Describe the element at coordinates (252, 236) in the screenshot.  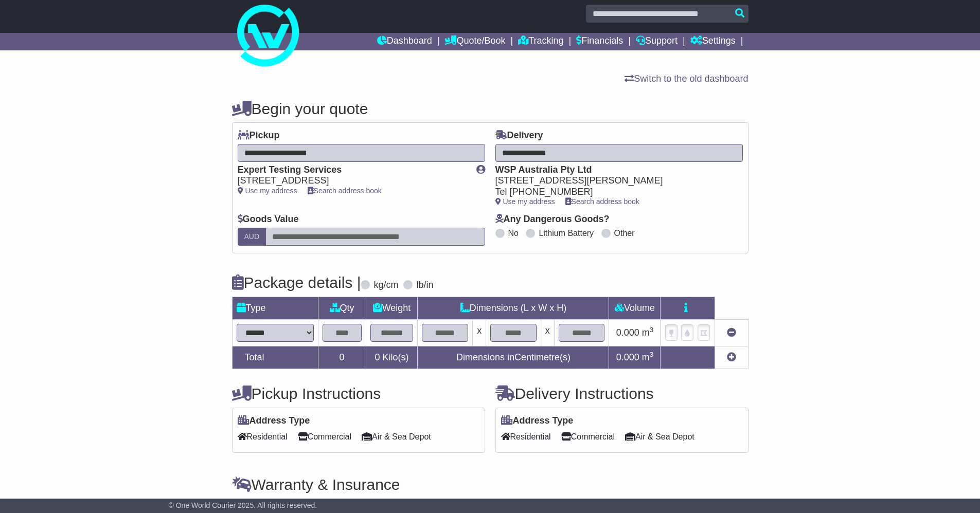
I see `label: AUD` at that location.